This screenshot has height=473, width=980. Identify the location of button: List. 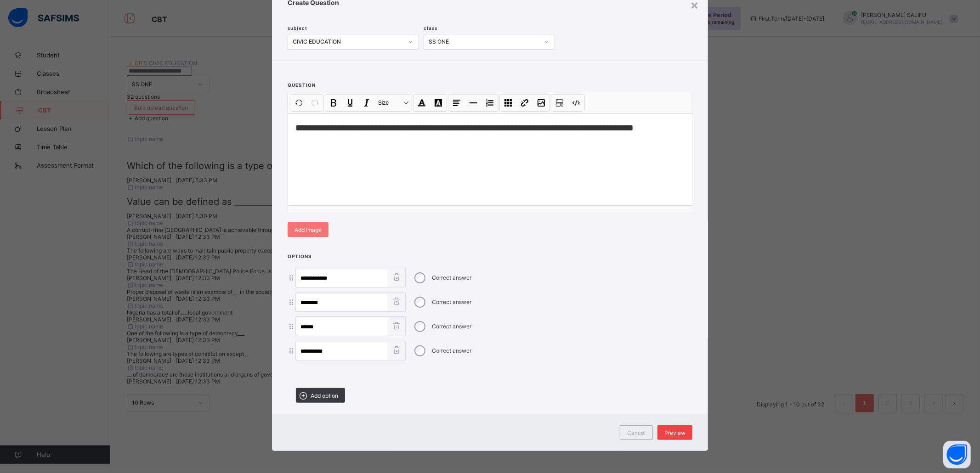
(490, 103).